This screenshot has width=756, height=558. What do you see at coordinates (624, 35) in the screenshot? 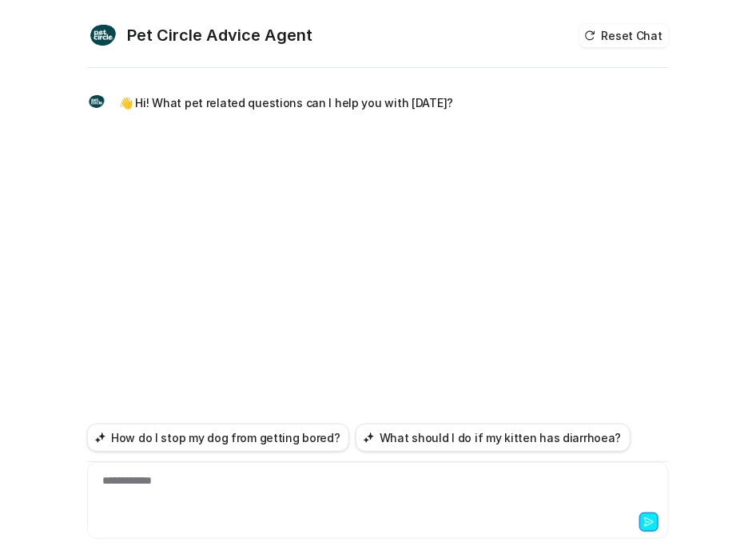
I see `button: Reset Chat` at bounding box center [624, 35].